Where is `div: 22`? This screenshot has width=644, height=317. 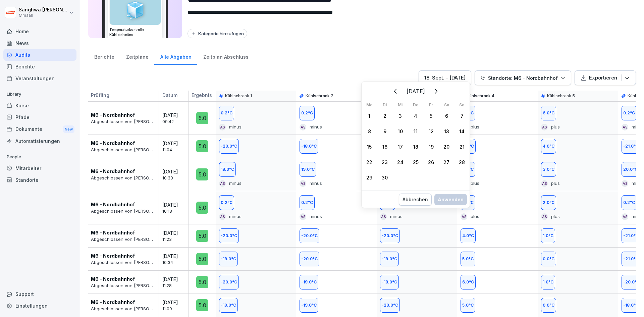
div: 22 is located at coordinates (369, 162).